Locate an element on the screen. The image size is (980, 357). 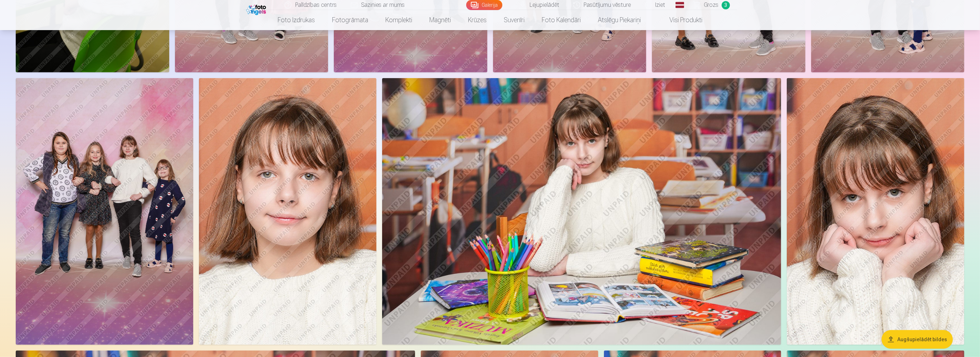
span: 3 is located at coordinates (726, 5).